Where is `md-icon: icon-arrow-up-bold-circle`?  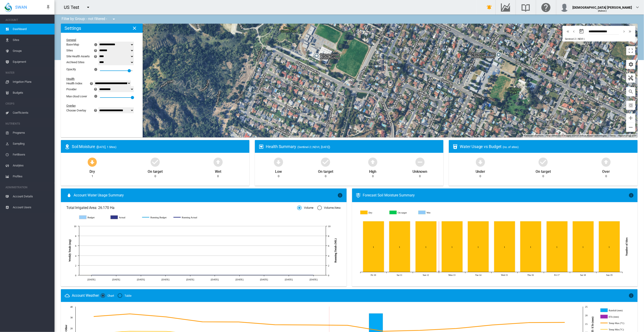
md-icon: icon-arrow-up-bold-circle is located at coordinates (606, 162).